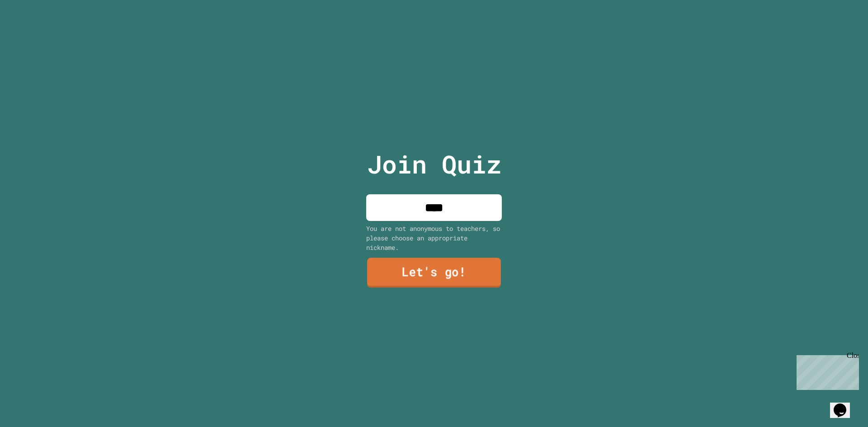 The image size is (868, 427). Describe the element at coordinates (33, 30) in the screenshot. I see `div: Chat with us now!Close` at that location.